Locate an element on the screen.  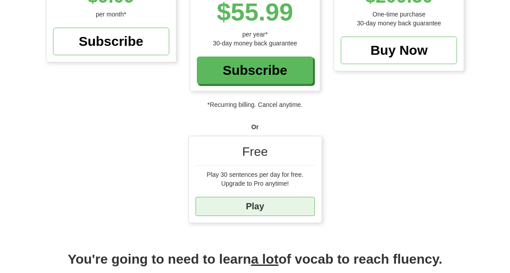
div: Free is located at coordinates (255, 154).